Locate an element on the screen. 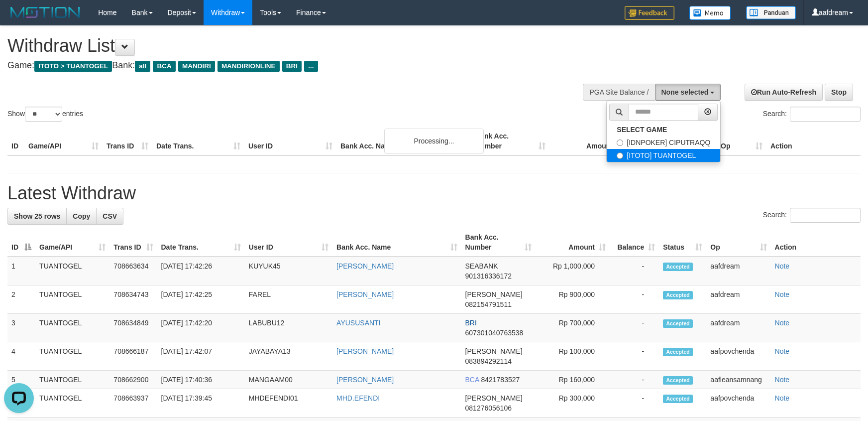 The width and height of the screenshot is (868, 421). td: 4 is located at coordinates (21, 356).